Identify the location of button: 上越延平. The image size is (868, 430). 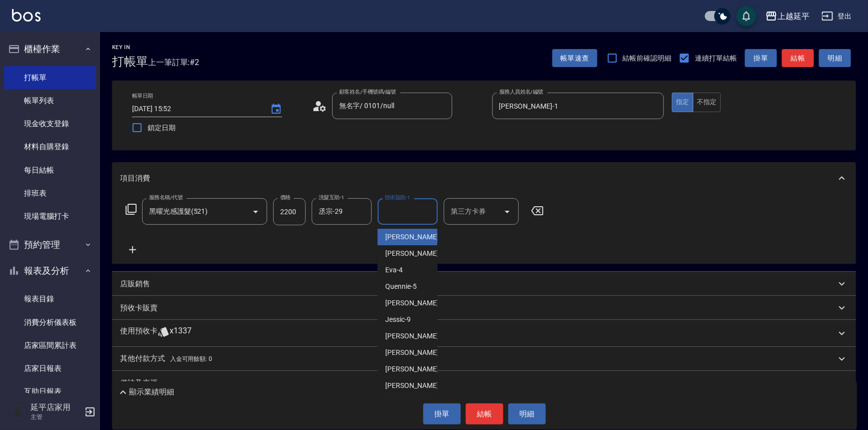
(788, 16).